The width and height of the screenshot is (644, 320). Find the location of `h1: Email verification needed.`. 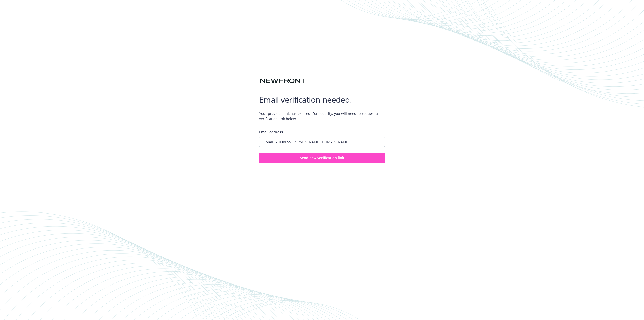

h1: Email verification needed. is located at coordinates (322, 100).